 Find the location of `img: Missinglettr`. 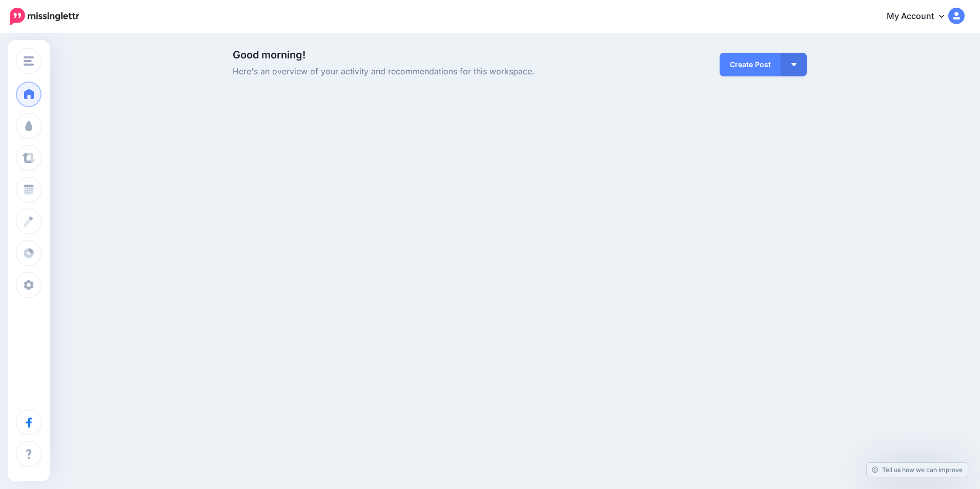

img: Missinglettr is located at coordinates (44, 16).